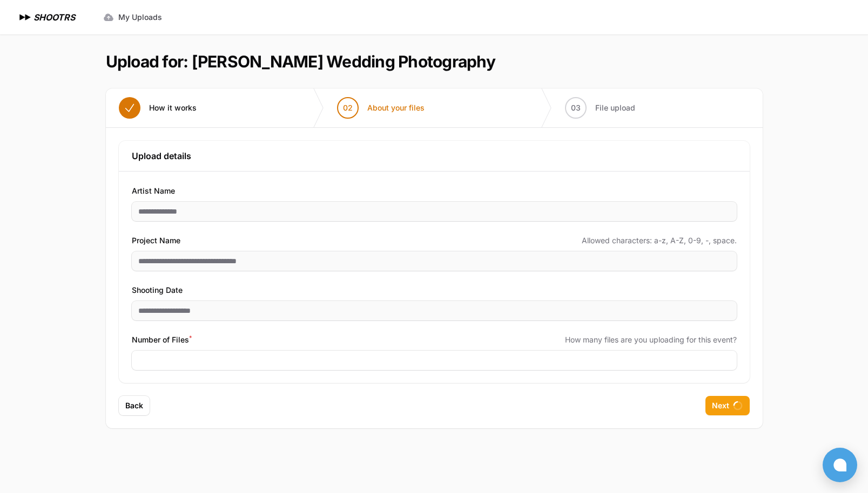  What do you see at coordinates (134, 406) in the screenshot?
I see `button: Back` at bounding box center [134, 406].